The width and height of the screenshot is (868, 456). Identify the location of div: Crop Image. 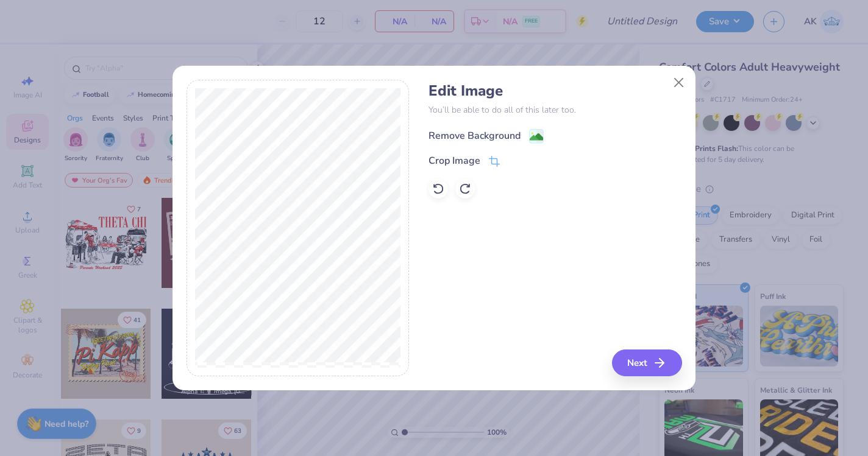
(454, 161).